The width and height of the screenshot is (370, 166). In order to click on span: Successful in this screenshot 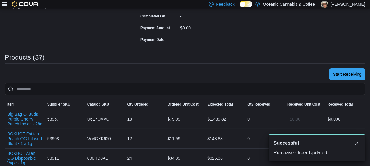, I will do `click(286, 144)`.